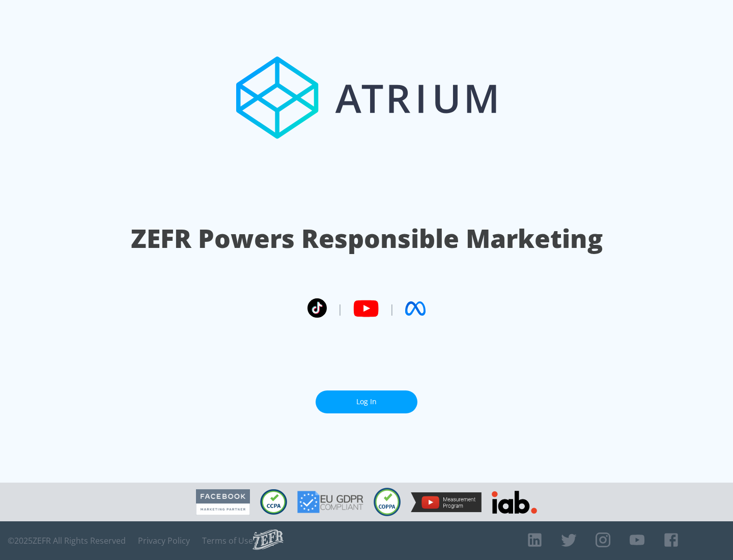 The image size is (733, 560). What do you see at coordinates (446, 502) in the screenshot?
I see `img: YouTube Measurement Program` at bounding box center [446, 502].